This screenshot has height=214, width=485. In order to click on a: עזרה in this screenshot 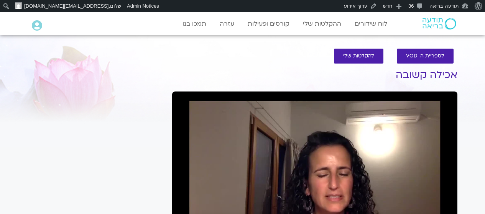, I will do `click(227, 24)`.